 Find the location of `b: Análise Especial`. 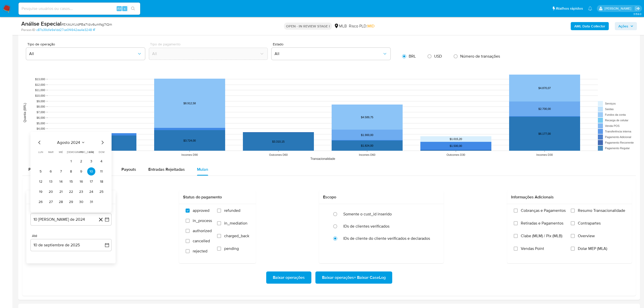

b: Análise Especial is located at coordinates (42, 24).